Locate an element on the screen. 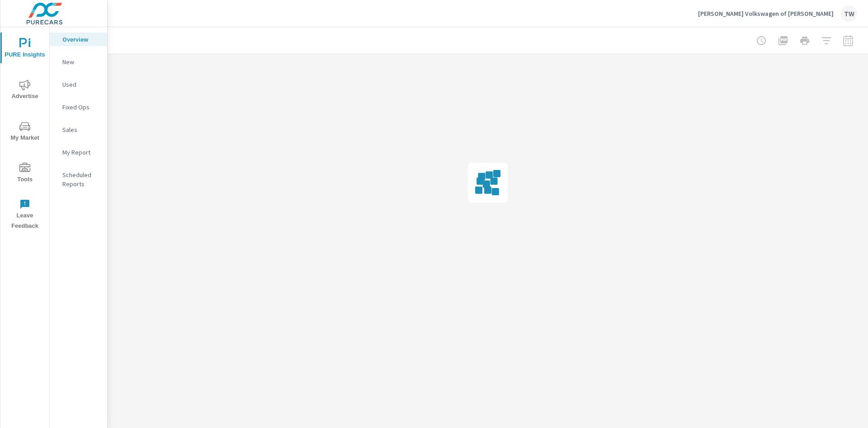 This screenshot has width=868, height=428. p: Scheduled Reports is located at coordinates (81, 179).